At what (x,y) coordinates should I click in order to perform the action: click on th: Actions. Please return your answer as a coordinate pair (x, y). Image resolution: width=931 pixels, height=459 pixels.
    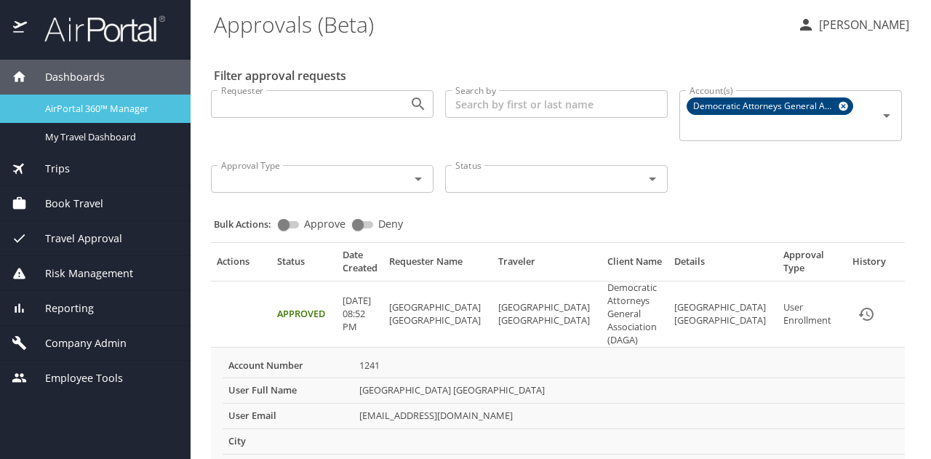
    Looking at the image, I should click on (241, 265).